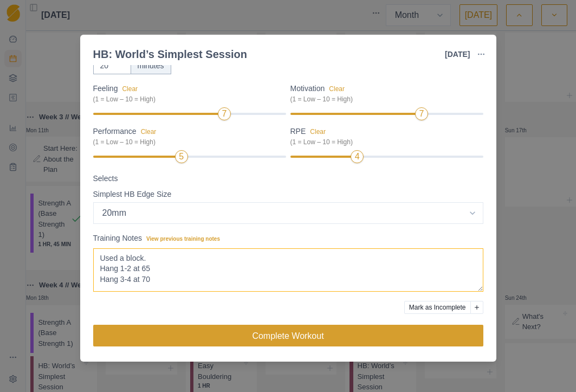  I want to click on button: RPE(1 = Low – 10 = High), so click(318, 132).